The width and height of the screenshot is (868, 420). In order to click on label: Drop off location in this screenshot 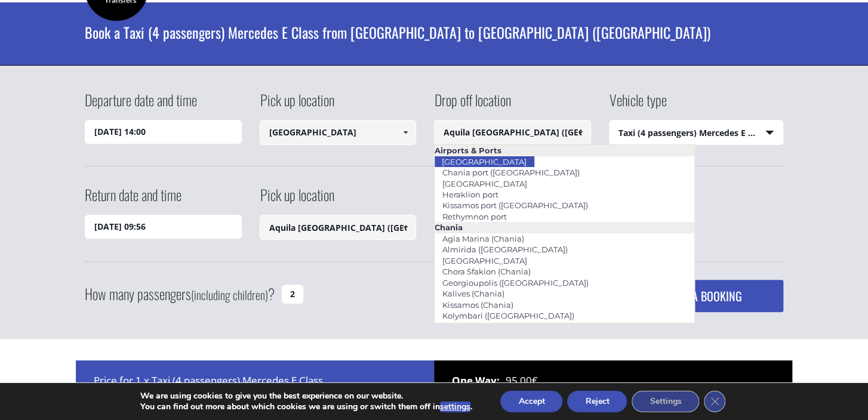, I will do `click(472, 105)`.